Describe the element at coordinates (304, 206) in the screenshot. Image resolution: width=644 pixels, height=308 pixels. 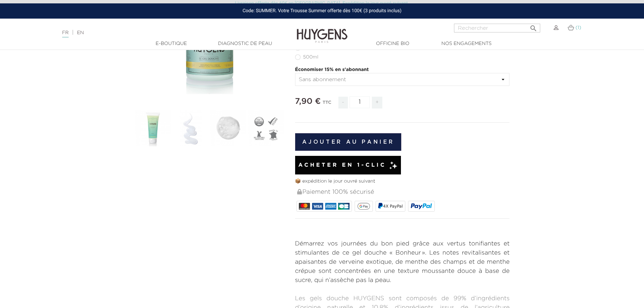
I see `img: MASTERCARD` at that location.